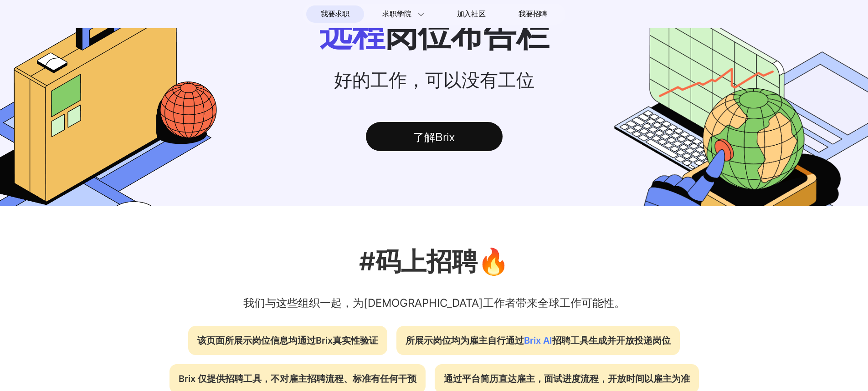  What do you see at coordinates (352, 33) in the screenshot?
I see `span: 远程` at bounding box center [352, 33].